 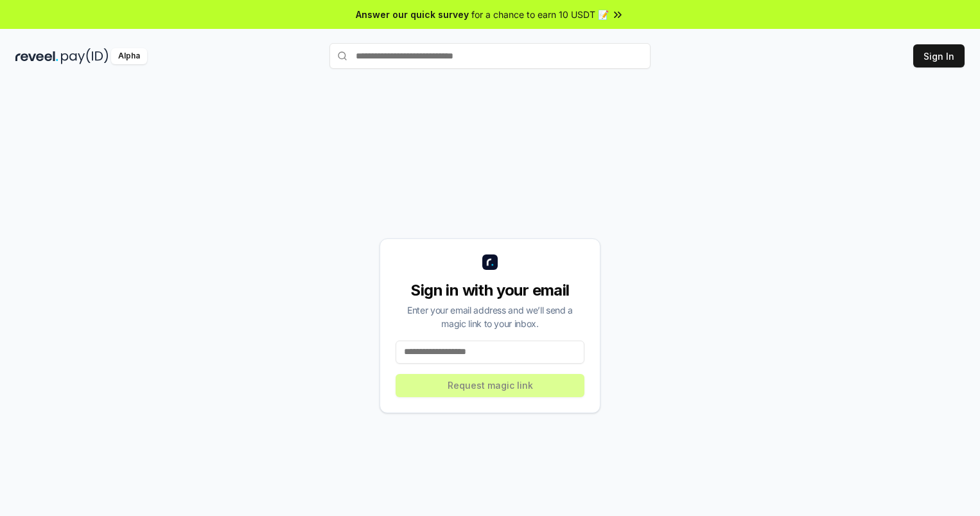 I want to click on div: Alpha, so click(x=129, y=56).